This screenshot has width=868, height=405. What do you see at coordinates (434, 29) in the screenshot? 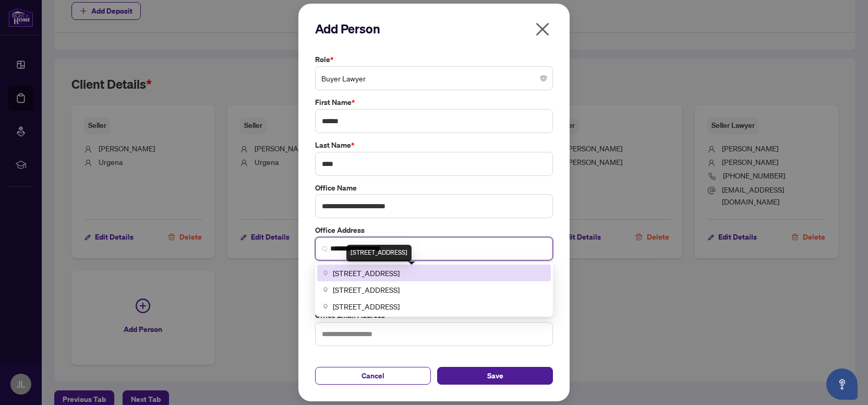
I see `h2: Add Person` at bounding box center [434, 29].